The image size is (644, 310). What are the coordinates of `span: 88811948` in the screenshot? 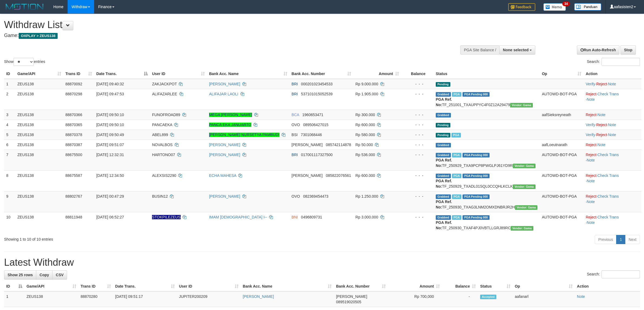 It's located at (74, 217).